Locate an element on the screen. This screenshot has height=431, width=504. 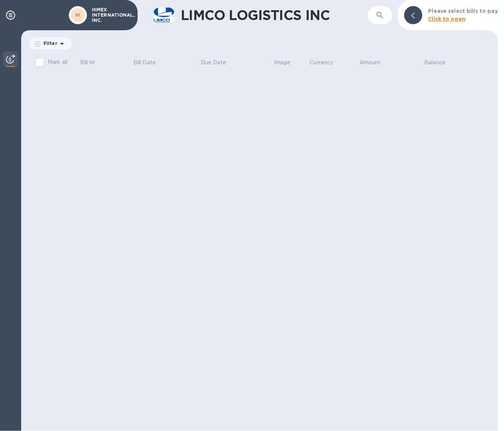
p: Filter is located at coordinates (49, 43).